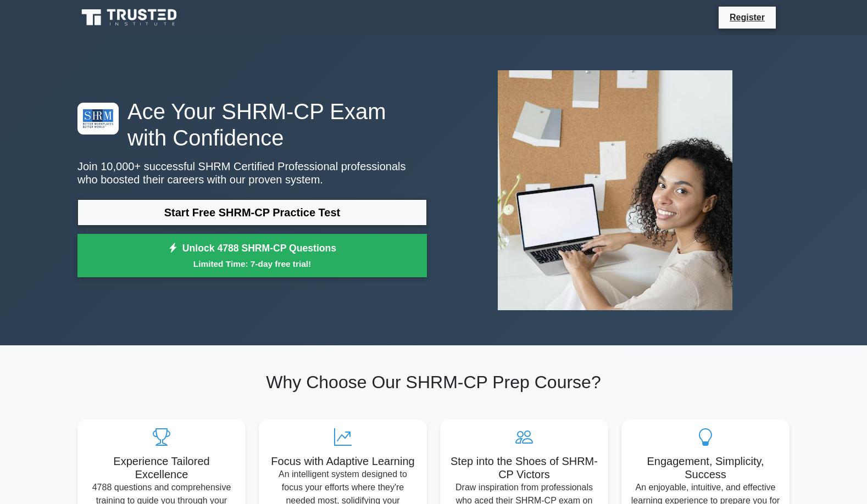 This screenshot has height=504, width=867. What do you see at coordinates (252, 213) in the screenshot?
I see `a: Start Free SHRM-CP Practice Test` at bounding box center [252, 213].